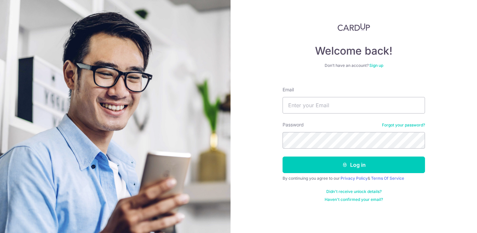 This screenshot has height=233, width=477. I want to click on label: Password, so click(293, 125).